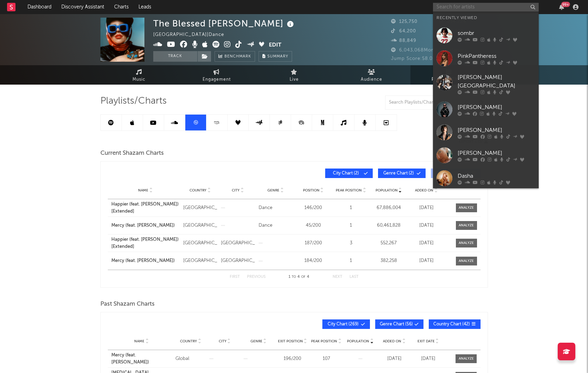 The width and height of the screenshot is (588, 373). What do you see at coordinates (139, 80) in the screenshot?
I see `span: Music` at bounding box center [139, 80].